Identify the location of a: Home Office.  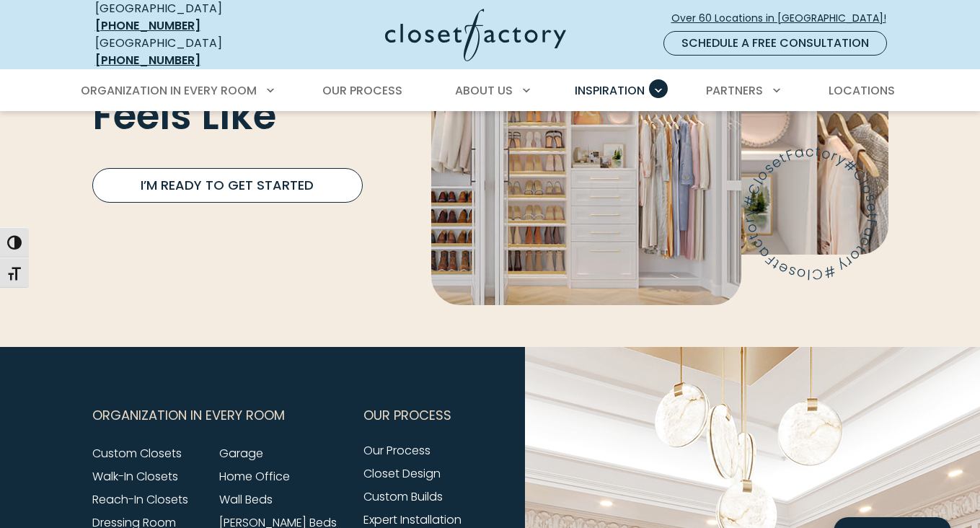
(254, 476).